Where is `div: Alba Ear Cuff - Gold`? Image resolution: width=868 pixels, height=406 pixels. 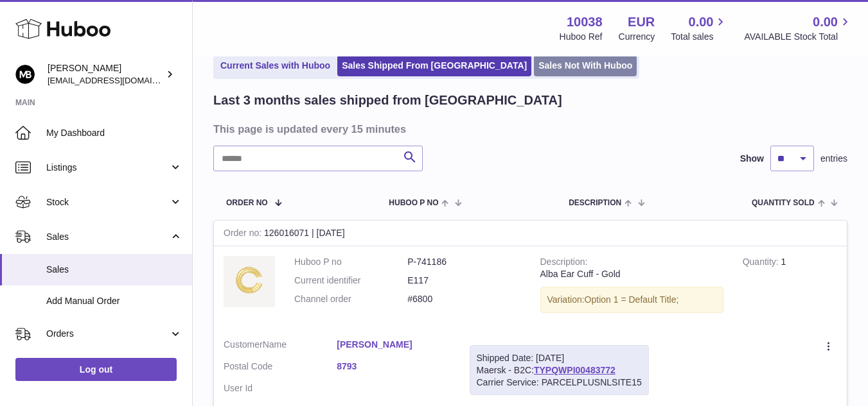
div: Alba Ear Cuff - Gold is located at coordinates (631, 275).